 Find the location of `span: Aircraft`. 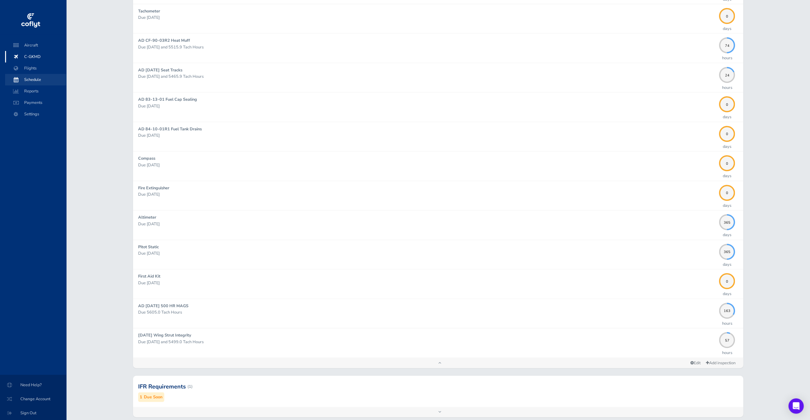

span: Aircraft is located at coordinates (36, 45).